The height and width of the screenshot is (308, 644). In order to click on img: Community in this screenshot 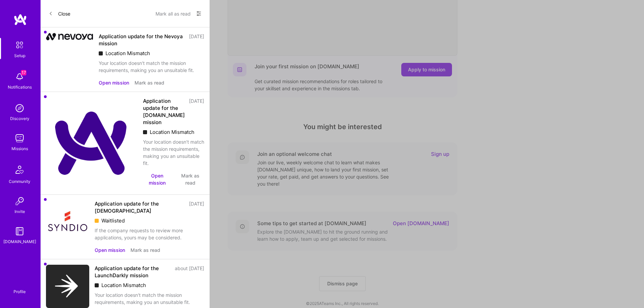, I will do `click(20, 170)`.